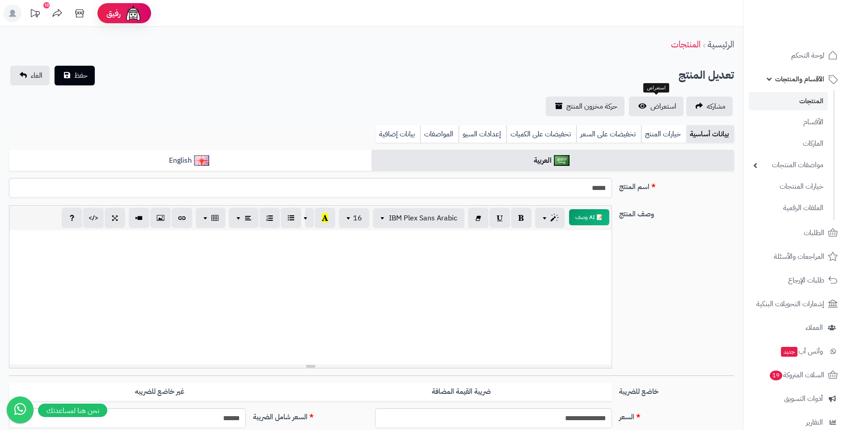 The height and width of the screenshot is (430, 848). I want to click on a: بيانات أساسية, so click(710, 134).